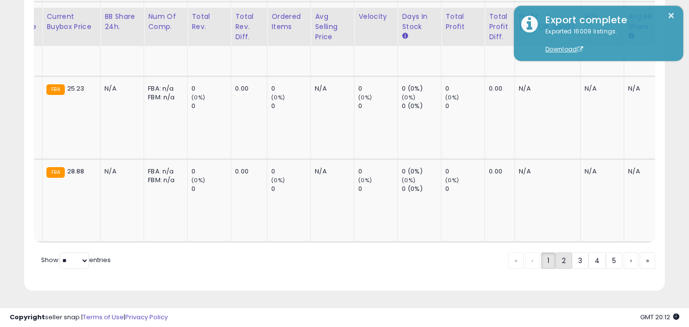 Image resolution: width=689 pixels, height=327 pixels. What do you see at coordinates (614, 260) in the screenshot?
I see `a: 5` at bounding box center [614, 260].